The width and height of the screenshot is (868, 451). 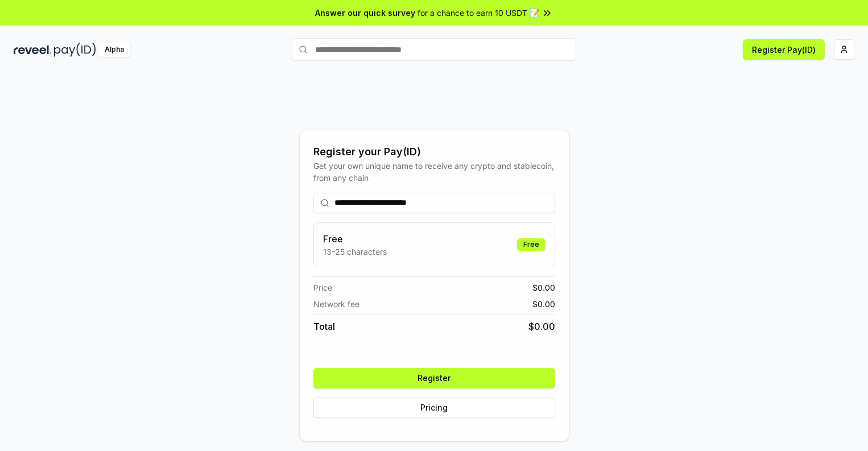 I want to click on div: Register your Pay(ID), so click(x=434, y=152).